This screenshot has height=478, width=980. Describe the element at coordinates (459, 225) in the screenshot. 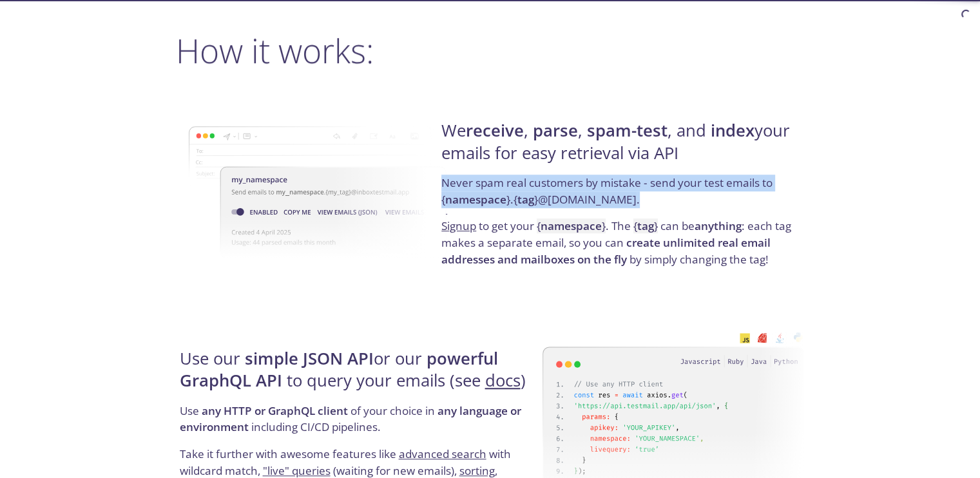

I see `a: Signup` at that location.